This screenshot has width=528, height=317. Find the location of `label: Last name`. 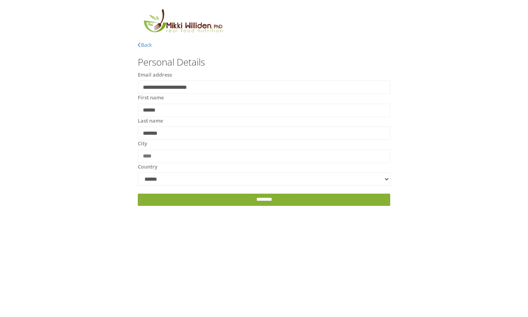

label: Last name is located at coordinates (150, 121).